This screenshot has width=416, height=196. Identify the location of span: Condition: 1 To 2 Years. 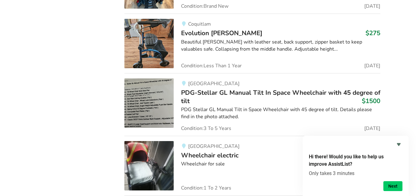
(206, 188).